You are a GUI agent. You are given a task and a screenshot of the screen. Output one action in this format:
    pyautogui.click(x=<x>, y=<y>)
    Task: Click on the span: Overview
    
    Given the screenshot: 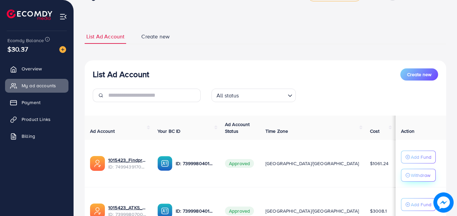 What is the action you would take?
    pyautogui.click(x=32, y=69)
    